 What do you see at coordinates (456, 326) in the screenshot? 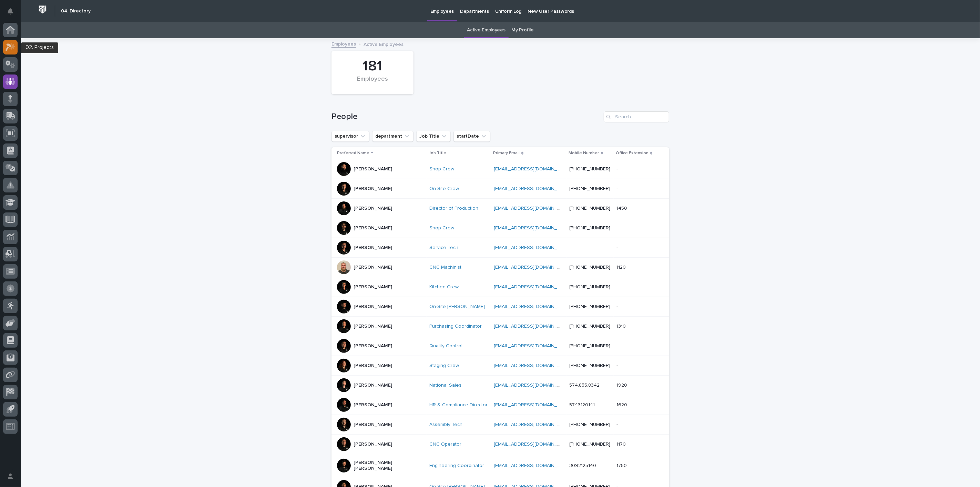
I see `a: Purchasing Coordinator` at bounding box center [456, 326].